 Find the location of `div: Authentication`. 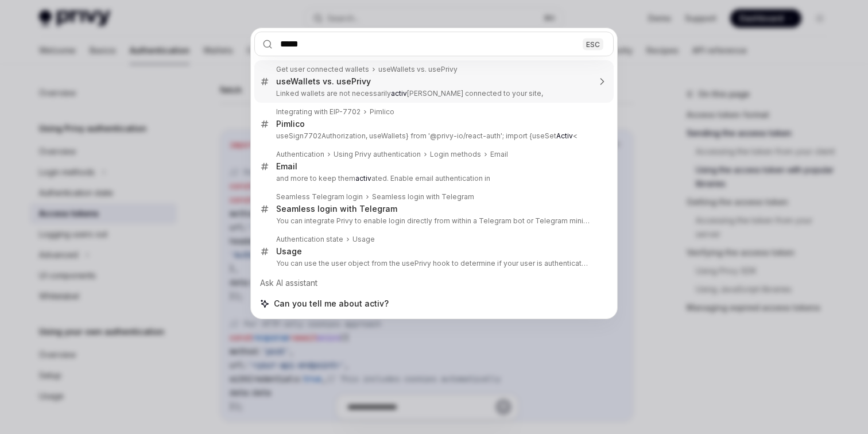

div: Authentication is located at coordinates (300, 154).